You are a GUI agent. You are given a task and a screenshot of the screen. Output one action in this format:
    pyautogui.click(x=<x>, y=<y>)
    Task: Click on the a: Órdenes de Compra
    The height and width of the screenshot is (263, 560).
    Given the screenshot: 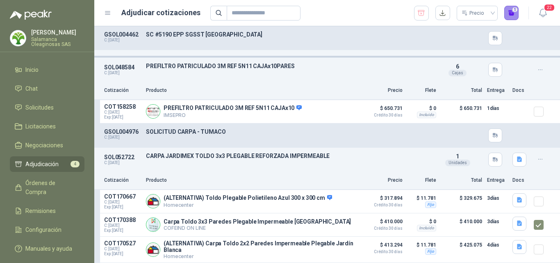 What is the action you would take?
    pyautogui.click(x=47, y=187)
    